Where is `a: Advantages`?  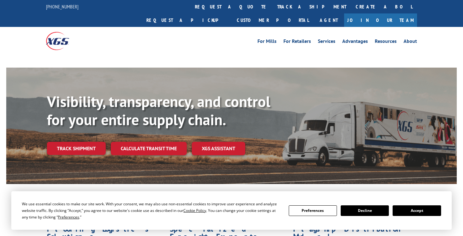
a: Advantages is located at coordinates (355, 42).